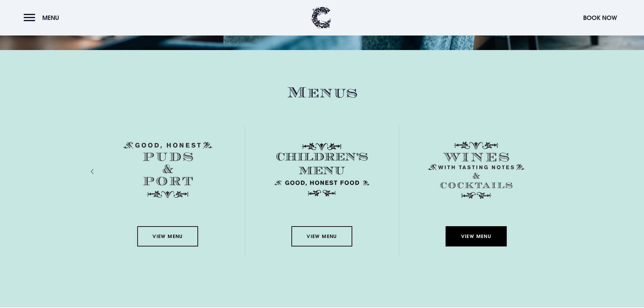  Describe the element at coordinates (322, 170) in the screenshot. I see `img: Childrens Menu 1` at that location.